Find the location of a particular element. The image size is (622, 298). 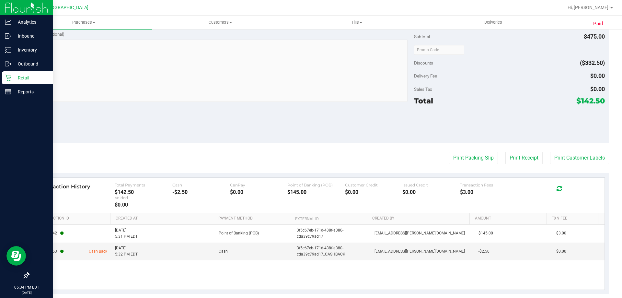

inline-svg: Retail is located at coordinates (8, 78).